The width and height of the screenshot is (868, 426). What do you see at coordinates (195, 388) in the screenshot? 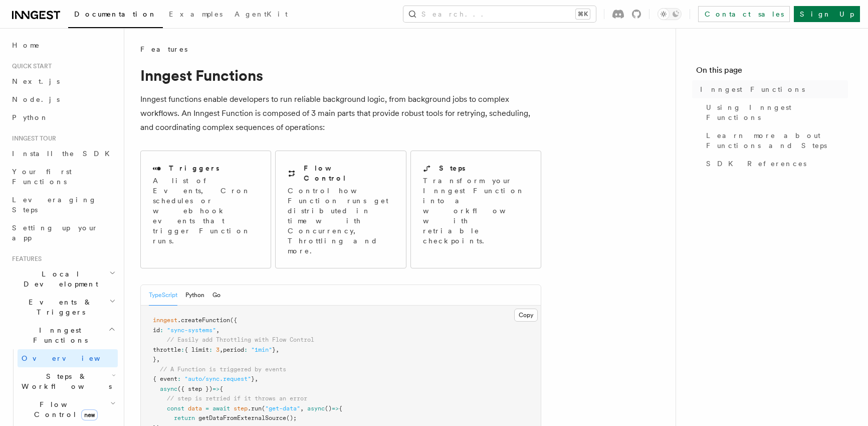
I see `span: ({ step })` at bounding box center [195, 388].